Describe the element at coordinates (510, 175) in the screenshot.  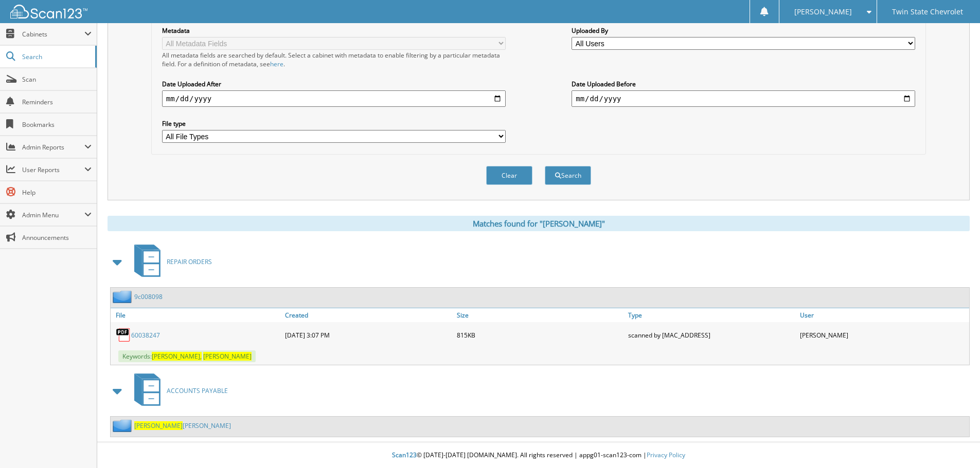
I see `button: Clear` at that location.